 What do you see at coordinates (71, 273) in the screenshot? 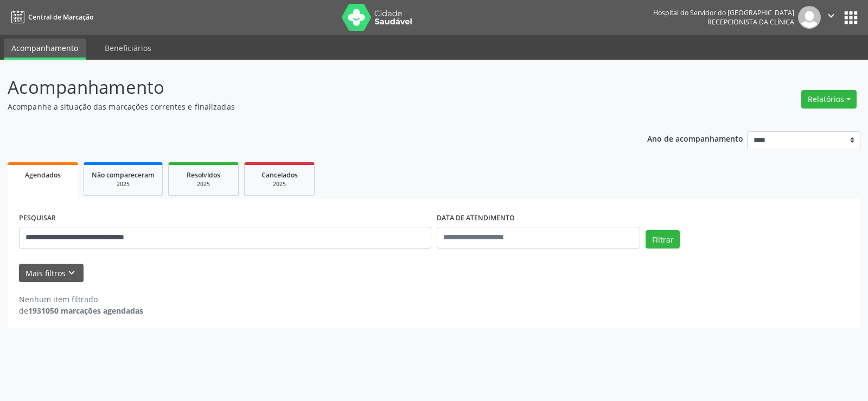
I see `i: keyboard_arrow_down` at bounding box center [71, 273].